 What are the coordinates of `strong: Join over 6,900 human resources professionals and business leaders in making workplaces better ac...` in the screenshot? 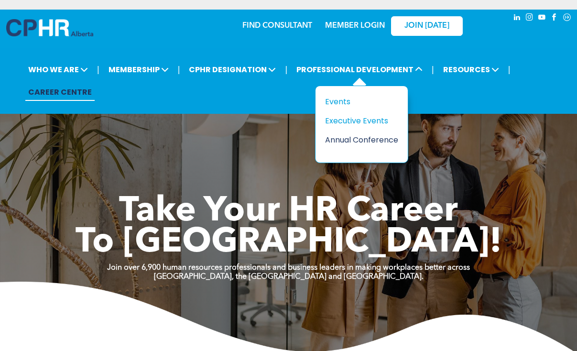 It's located at (288, 268).